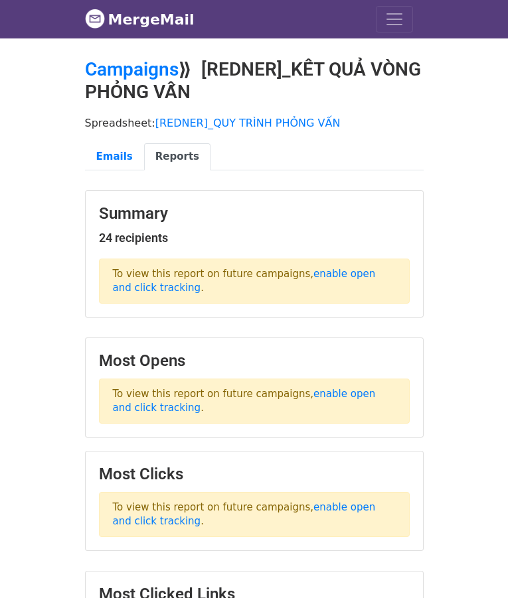 This screenshot has width=508, height=598. I want to click on button: Toggle navigation, so click(394, 19).